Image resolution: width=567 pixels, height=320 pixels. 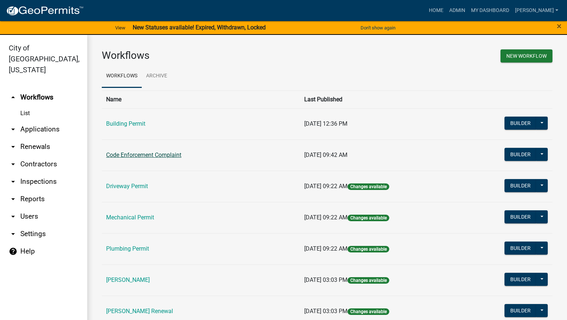 I want to click on a: View, so click(x=120, y=28).